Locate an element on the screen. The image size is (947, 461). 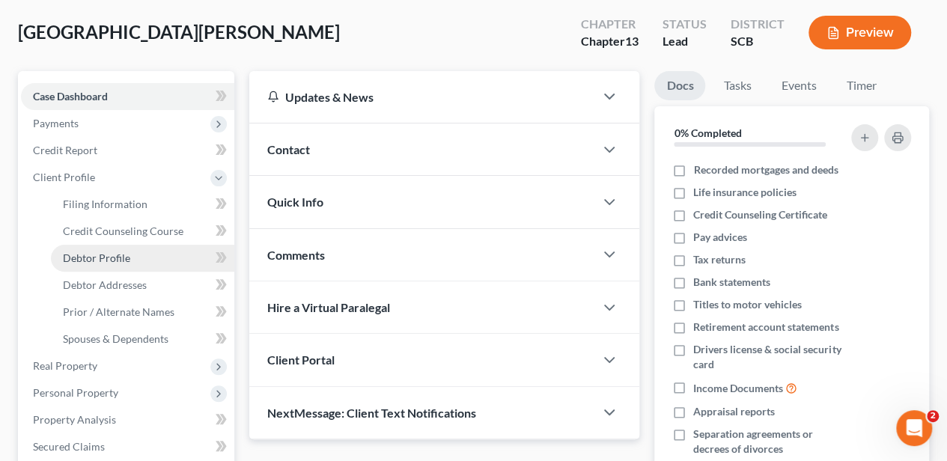
span: Payments is located at coordinates (55, 123).